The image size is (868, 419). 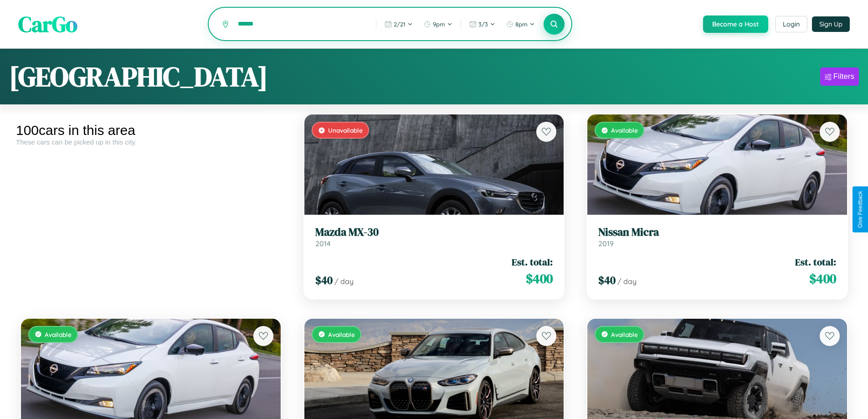 What do you see at coordinates (717, 232) in the screenshot?
I see `h3: Nissan Micra` at bounding box center [717, 232].